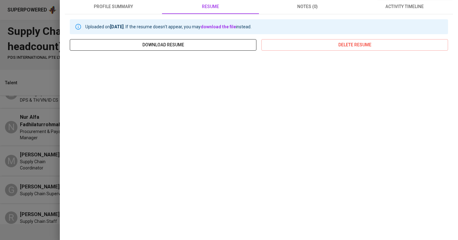 The width and height of the screenshot is (458, 240). I want to click on a: download the file, so click(218, 27).